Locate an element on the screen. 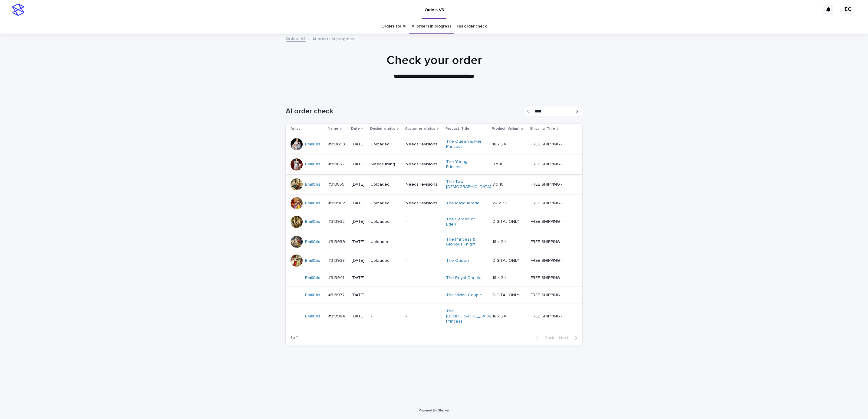  a: Powered By Stacker is located at coordinates (434, 410).